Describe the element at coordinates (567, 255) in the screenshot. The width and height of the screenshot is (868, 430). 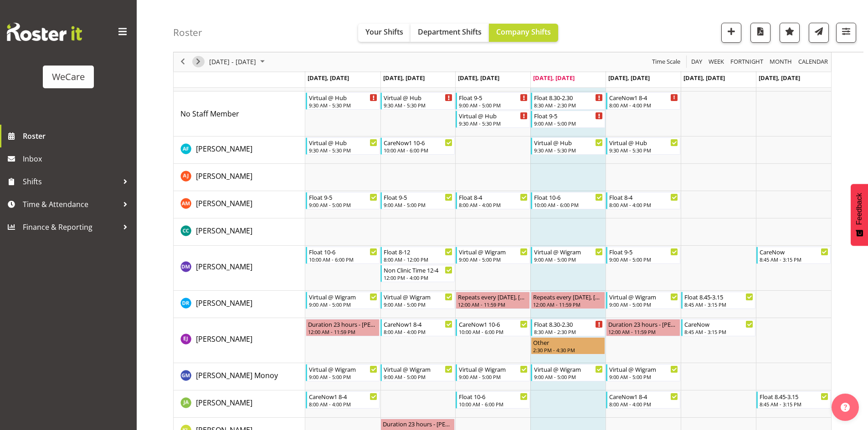
I see `div: Deepti Mahajan"s event - Virtual @ Wigram Begin From Thursday, August 14, 2025 at 9:00:00 AM GMT+...` at that location.